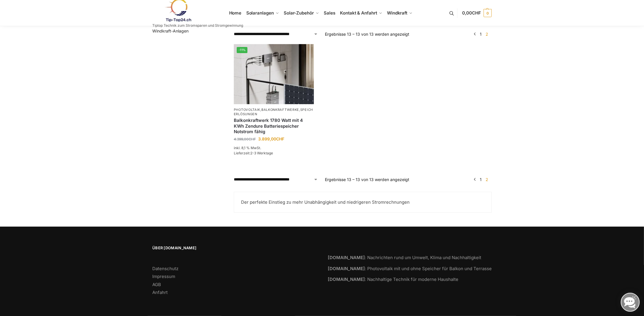 The width and height of the screenshot is (644, 316). Describe the element at coordinates (170, 31) in the screenshot. I see `a: Windkraft-Anlagen` at that location.